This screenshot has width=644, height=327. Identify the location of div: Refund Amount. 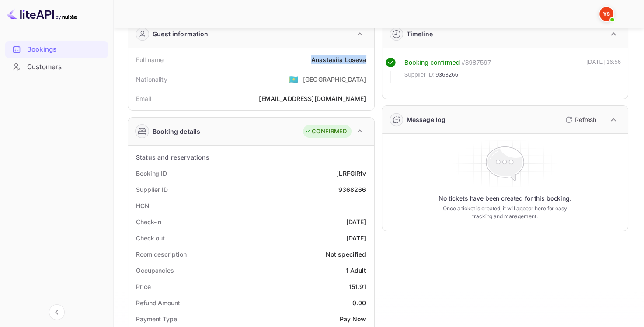
(158, 302).